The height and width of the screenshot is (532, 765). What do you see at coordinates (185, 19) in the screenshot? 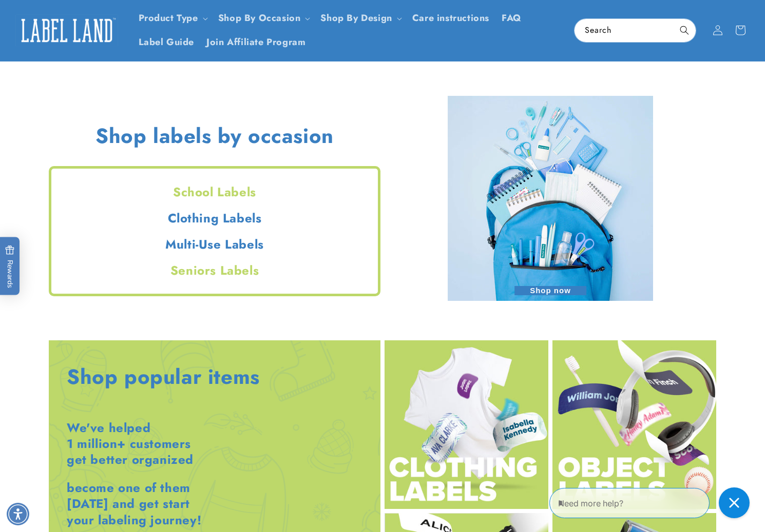
I see `button: Close gorgias live chat` at bounding box center [185, 19].